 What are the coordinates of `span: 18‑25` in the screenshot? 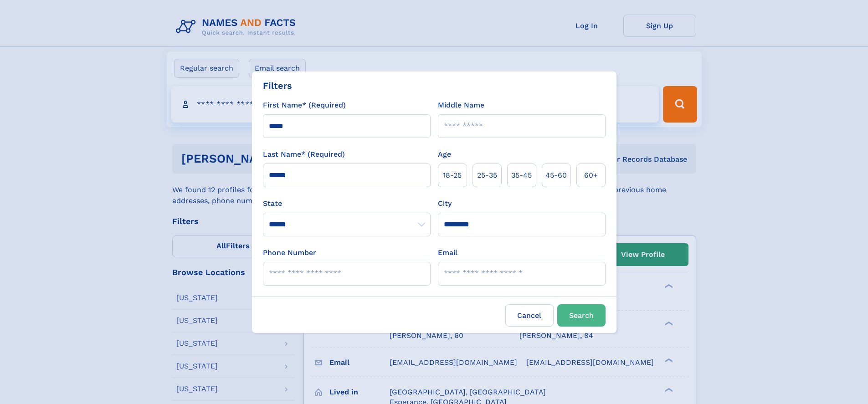 It's located at (453, 176).